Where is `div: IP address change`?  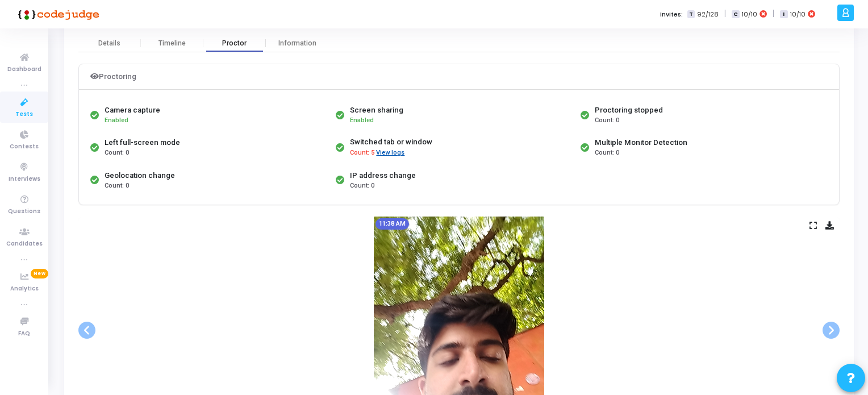
div: IP address change is located at coordinates (383, 176).